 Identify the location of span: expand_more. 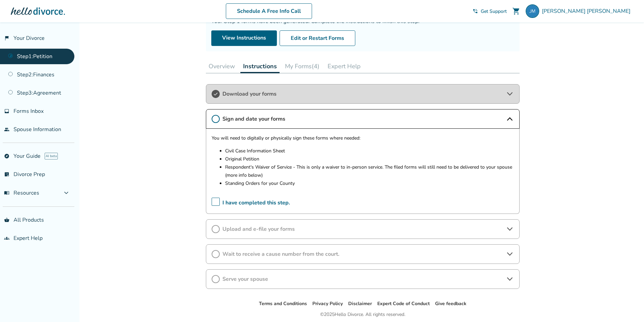
(66, 193).